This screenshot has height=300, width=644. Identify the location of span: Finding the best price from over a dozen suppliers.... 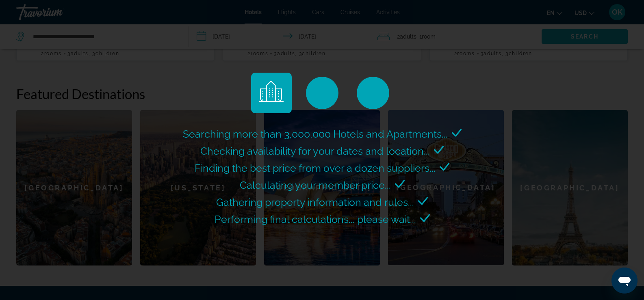
(315, 168).